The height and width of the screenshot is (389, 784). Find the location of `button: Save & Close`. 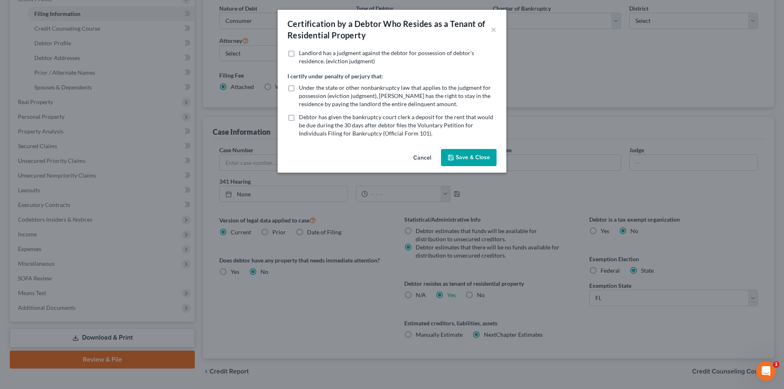

button: Save & Close is located at coordinates (469, 158).